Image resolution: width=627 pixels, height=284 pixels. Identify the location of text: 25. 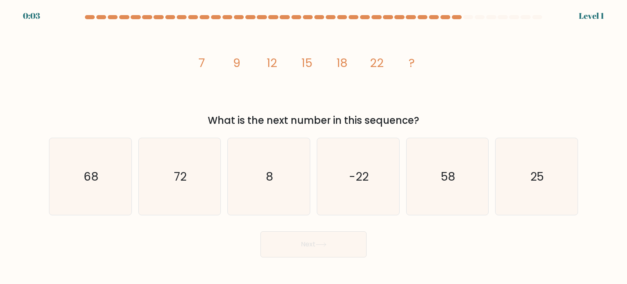
(537, 176).